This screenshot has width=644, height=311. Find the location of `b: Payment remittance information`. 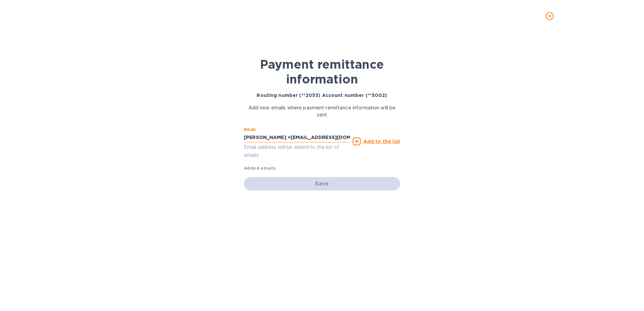

b: Payment remittance information is located at coordinates (322, 72).